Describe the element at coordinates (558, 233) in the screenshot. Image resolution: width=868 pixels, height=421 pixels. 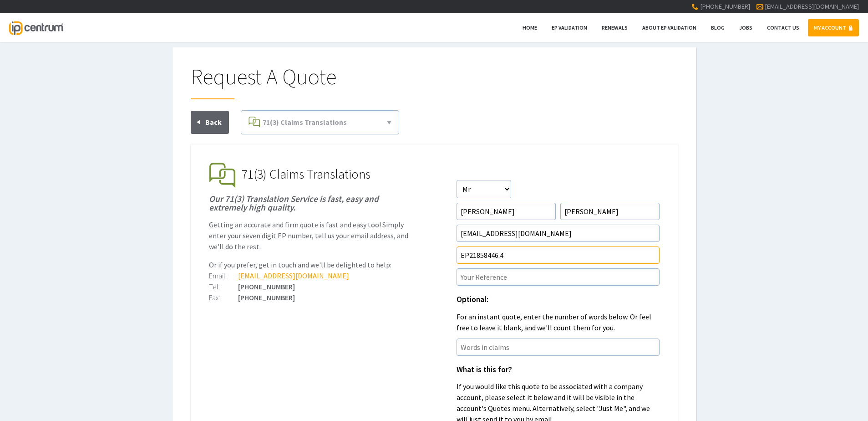
I see `input: Email` at that location.